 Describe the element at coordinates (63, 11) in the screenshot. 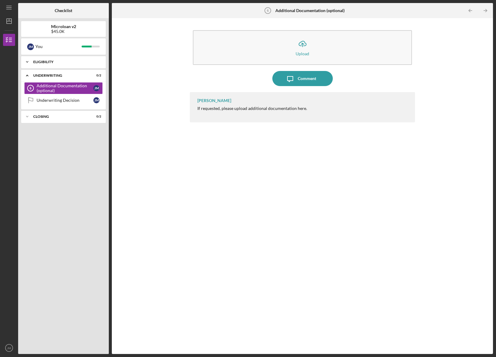

I see `b: Checklist` at that location.